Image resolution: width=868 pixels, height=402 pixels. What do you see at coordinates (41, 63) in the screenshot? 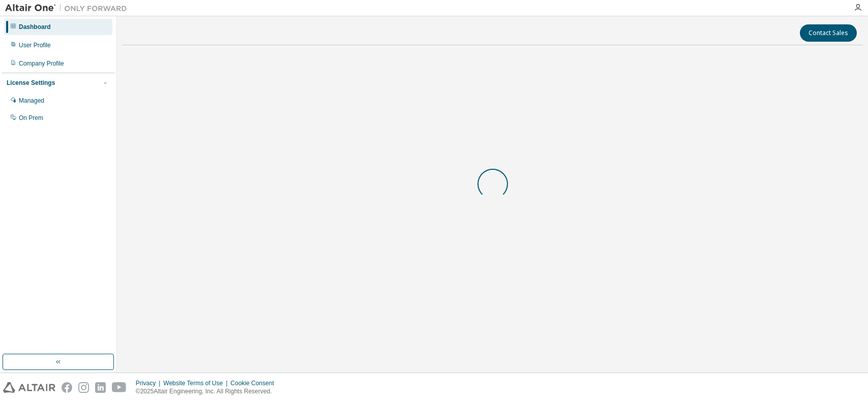
I see `div: Company Profile` at bounding box center [41, 63].